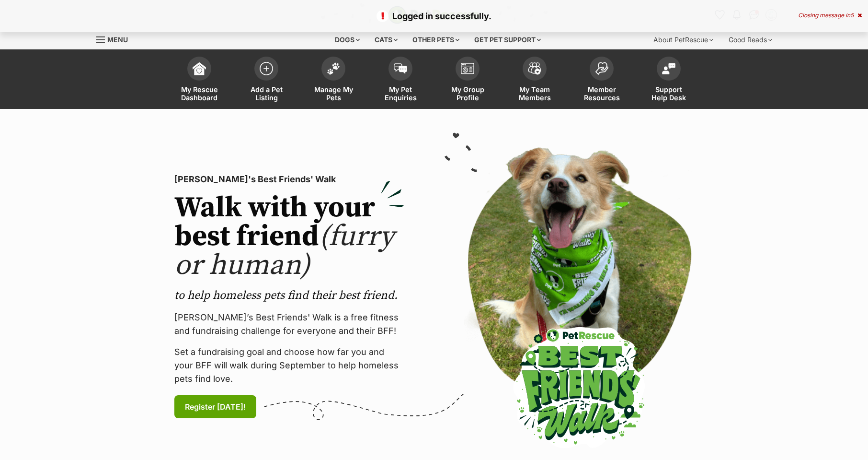 The image size is (868, 460). What do you see at coordinates (507, 40) in the screenshot?
I see `div: Get pet support` at bounding box center [507, 40].